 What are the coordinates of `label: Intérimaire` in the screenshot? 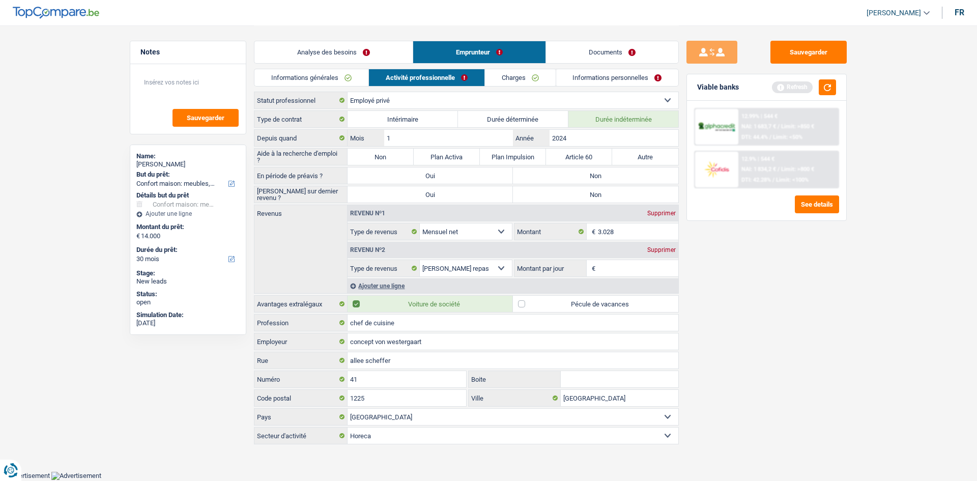 It's located at (403, 119).